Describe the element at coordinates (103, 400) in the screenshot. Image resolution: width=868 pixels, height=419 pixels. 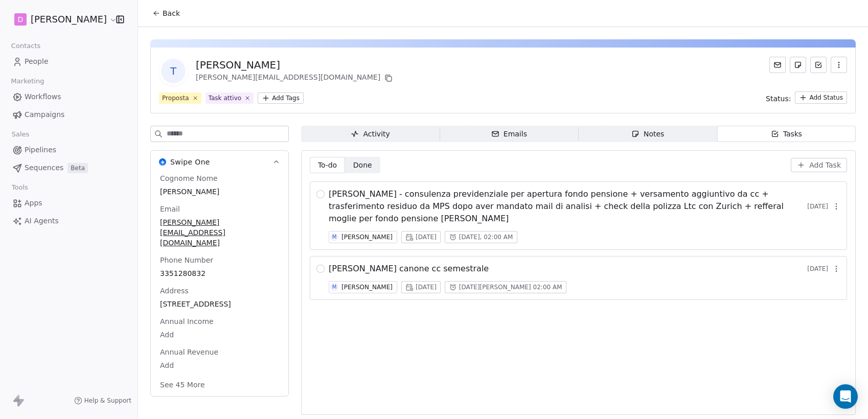
I see `a: Help & Support` at that location.